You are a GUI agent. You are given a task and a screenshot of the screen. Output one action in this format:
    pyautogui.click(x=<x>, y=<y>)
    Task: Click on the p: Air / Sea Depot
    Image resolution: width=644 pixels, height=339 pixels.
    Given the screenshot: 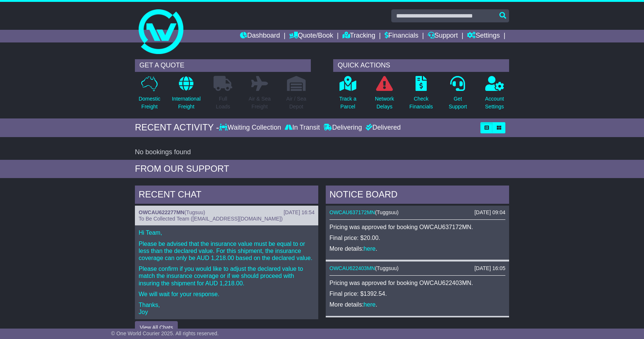 What is the action you would take?
    pyautogui.click(x=296, y=103)
    